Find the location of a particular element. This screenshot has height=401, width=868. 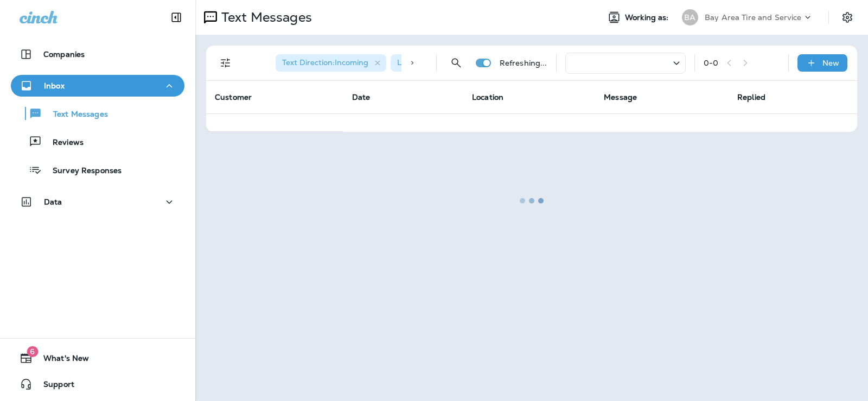

p: Text Messages is located at coordinates (75, 114).